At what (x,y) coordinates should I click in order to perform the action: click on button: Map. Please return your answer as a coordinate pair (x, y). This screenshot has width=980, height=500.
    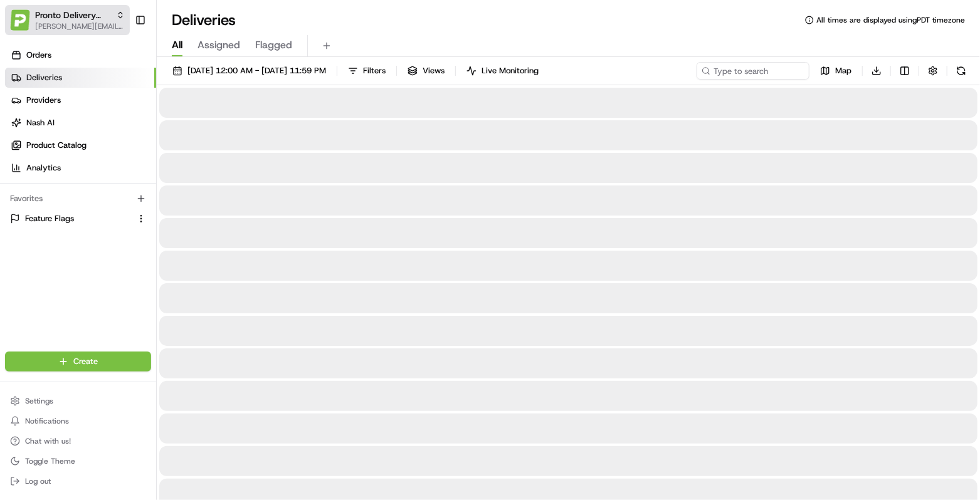
    Looking at the image, I should click on (836, 71).